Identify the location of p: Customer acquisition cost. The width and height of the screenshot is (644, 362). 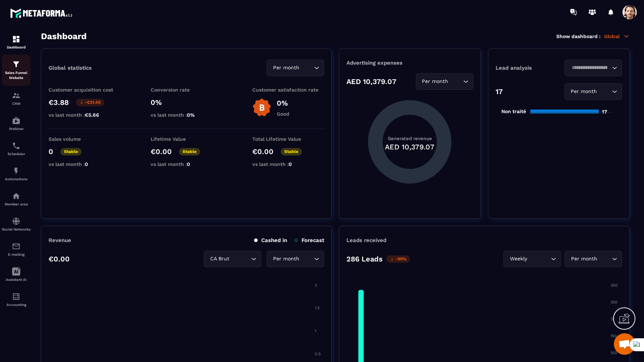
(84, 90).